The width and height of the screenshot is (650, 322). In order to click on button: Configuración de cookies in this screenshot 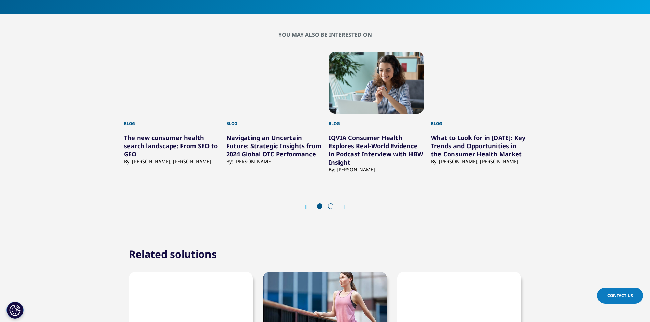, I will do `click(15, 310)`.